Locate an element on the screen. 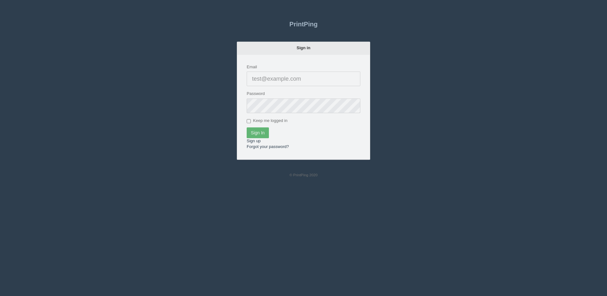 The image size is (607, 296). input: Sign In is located at coordinates (258, 132).